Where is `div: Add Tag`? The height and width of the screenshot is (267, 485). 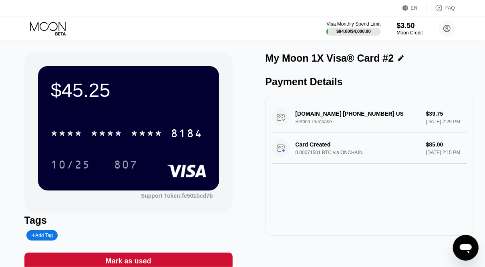
div: Add Tag is located at coordinates (42, 235).